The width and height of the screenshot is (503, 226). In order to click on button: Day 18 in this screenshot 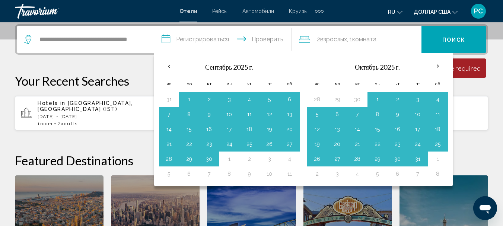, I will do `click(250, 129)`.